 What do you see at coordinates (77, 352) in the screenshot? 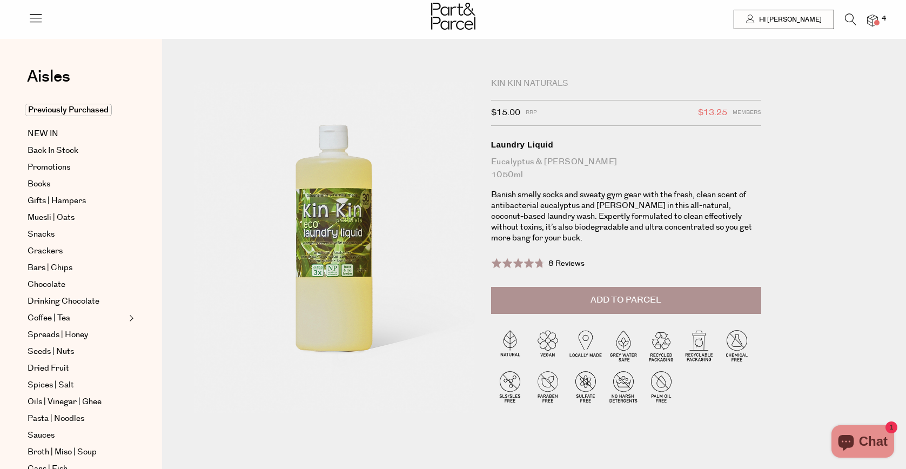
I see `a: Seeds | Nuts` at bounding box center [77, 352].